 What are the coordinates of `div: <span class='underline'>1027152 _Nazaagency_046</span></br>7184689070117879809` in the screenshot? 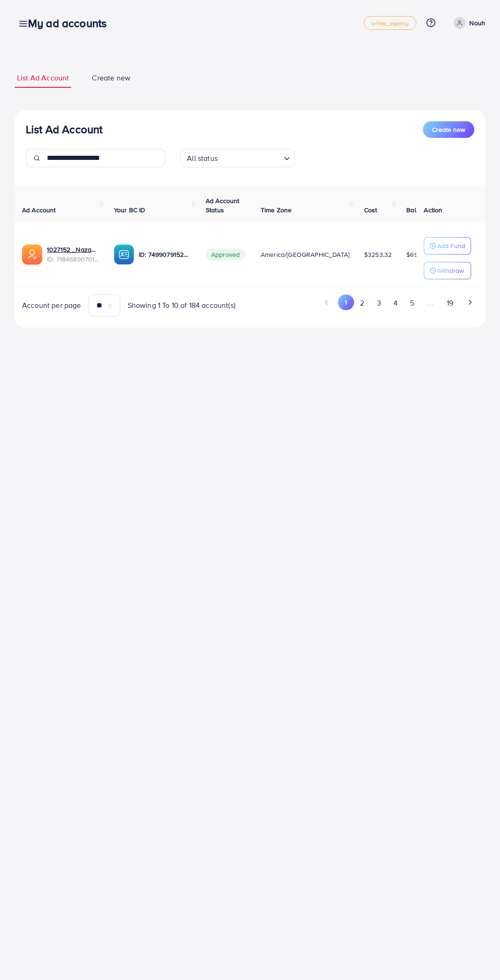 It's located at (73, 254).